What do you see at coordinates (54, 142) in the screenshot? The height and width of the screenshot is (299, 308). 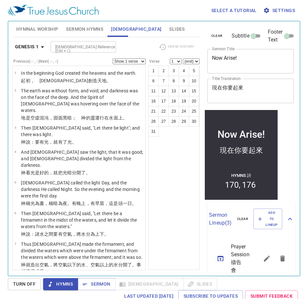 I see `wh559: ：要有` at bounding box center [54, 142].